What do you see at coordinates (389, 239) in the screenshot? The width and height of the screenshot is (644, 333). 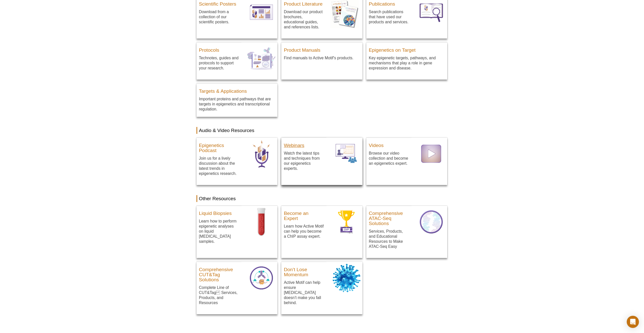 I see `p: Services, Products, and Educational Resources to Make ATAC-Seq Easy` at bounding box center [389, 239].